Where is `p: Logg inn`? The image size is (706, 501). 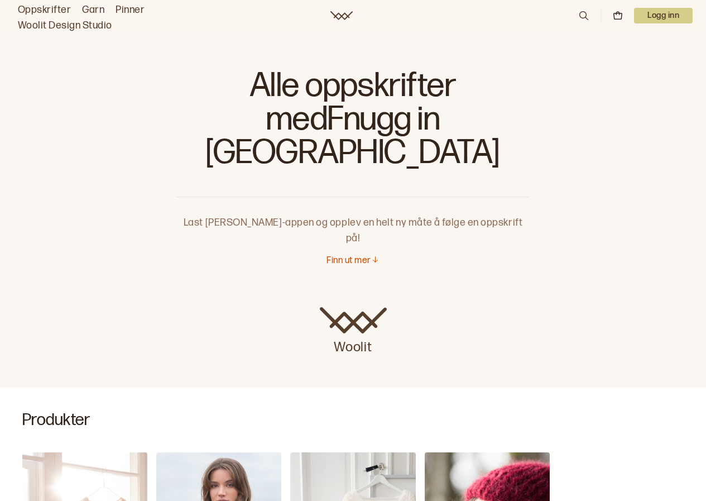
p: Logg inn is located at coordinates (663, 16).